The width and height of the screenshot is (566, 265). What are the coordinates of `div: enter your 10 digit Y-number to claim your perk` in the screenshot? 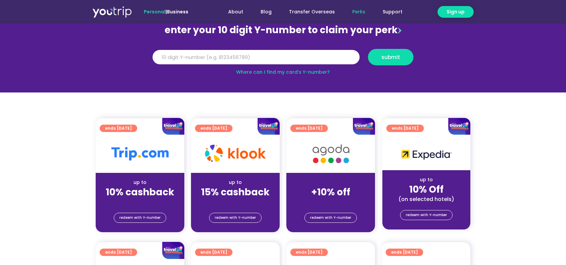 It's located at (283, 30).